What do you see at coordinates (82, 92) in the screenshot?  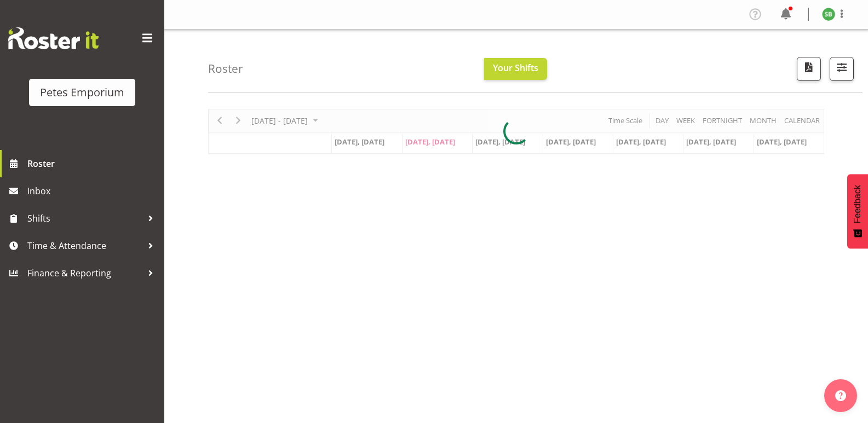 I see `div: Petes Emporium` at bounding box center [82, 92].